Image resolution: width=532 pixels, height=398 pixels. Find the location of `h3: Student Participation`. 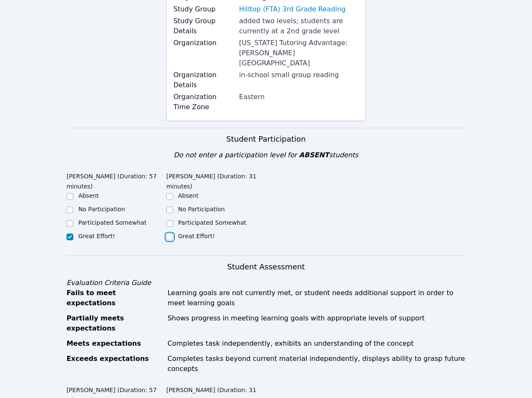

h3: Student Participation is located at coordinates (266, 139).